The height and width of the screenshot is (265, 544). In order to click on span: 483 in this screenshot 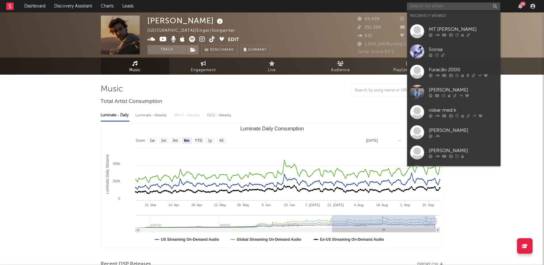, I will do `click(408, 36)`.